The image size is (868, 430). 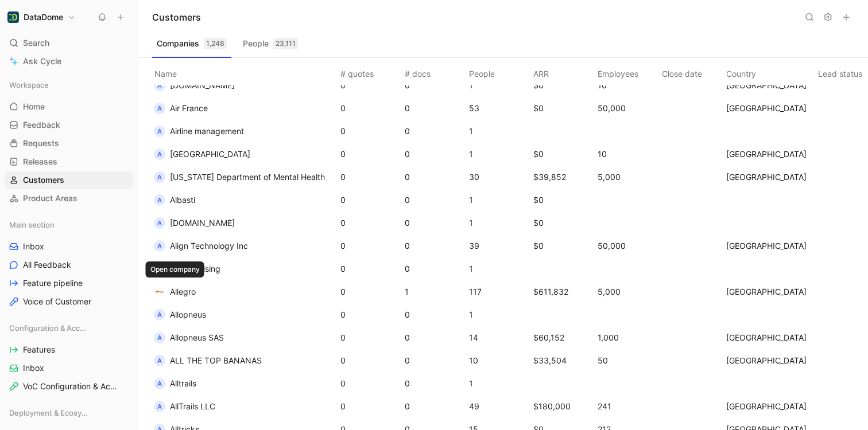 I want to click on span: Workspace, so click(x=29, y=85).